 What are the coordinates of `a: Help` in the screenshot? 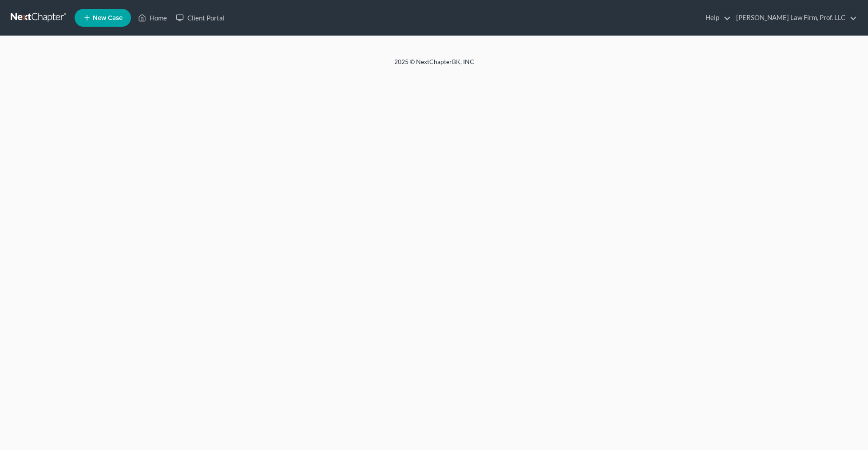 It's located at (716, 18).